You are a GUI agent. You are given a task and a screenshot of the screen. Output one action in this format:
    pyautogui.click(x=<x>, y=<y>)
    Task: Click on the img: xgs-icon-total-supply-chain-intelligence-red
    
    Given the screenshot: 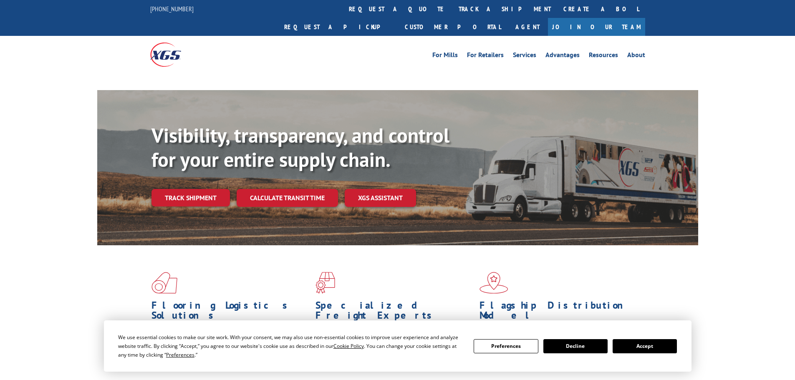 What is the action you would take?
    pyautogui.click(x=164, y=283)
    